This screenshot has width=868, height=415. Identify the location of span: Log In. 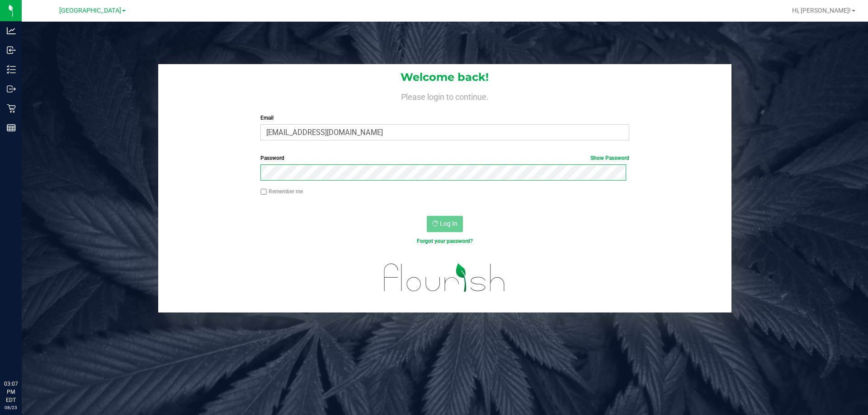
(448, 224).